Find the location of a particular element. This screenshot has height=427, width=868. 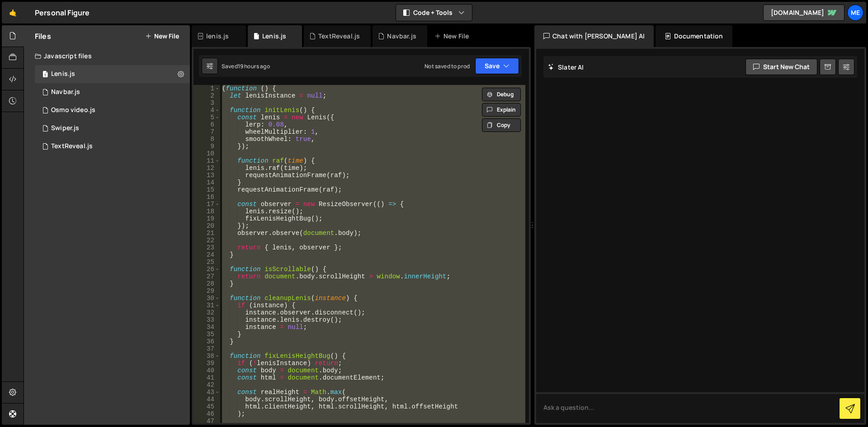

div: 38 is located at coordinates (207, 356).